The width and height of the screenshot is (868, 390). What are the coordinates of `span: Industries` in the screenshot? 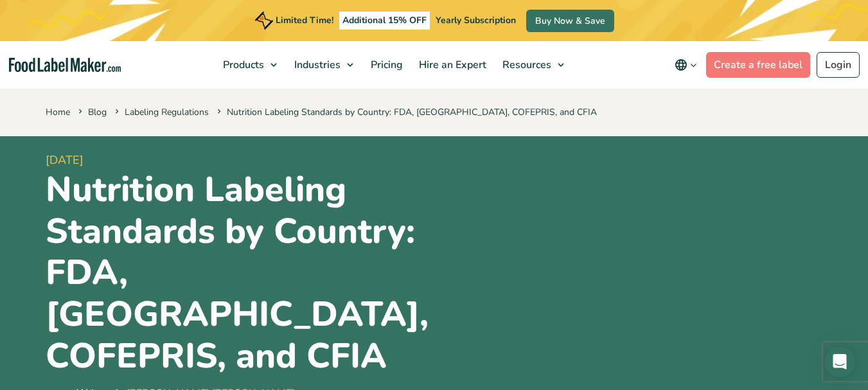 It's located at (316, 65).